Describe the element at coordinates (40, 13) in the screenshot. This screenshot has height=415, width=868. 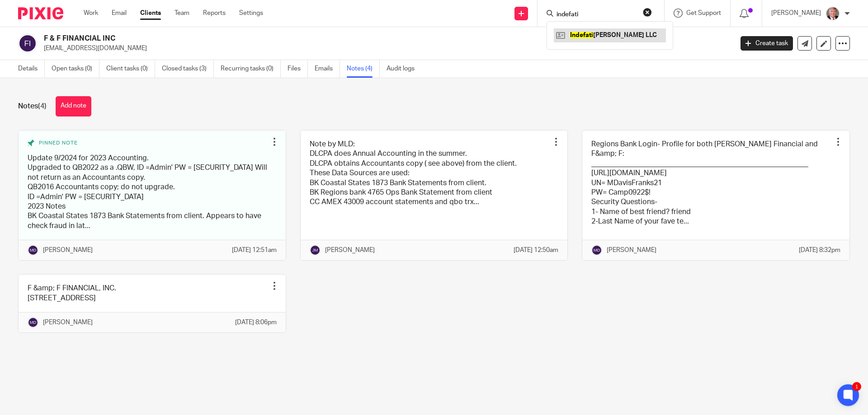
I see `img: Pixie` at that location.